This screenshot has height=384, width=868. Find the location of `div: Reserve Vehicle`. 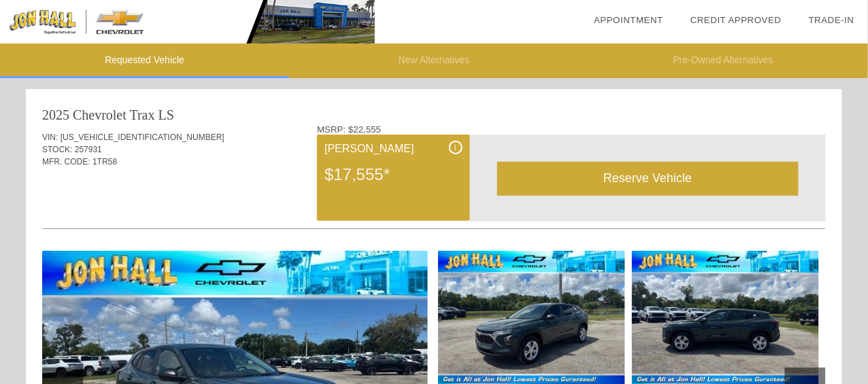

div: Reserve Vehicle is located at coordinates (647, 178).